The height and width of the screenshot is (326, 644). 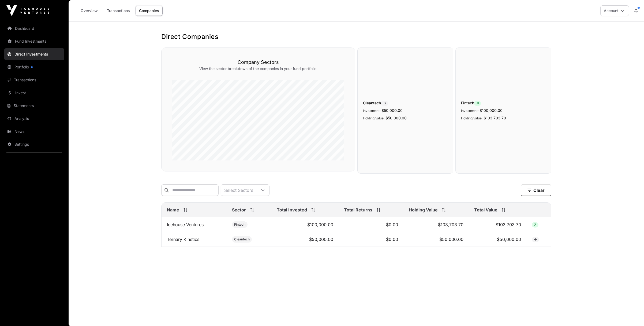 I want to click on img: Icehouse Ventures Logo, so click(x=28, y=11).